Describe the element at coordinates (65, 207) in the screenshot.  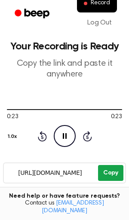
I see `span: Contact us` at that location.